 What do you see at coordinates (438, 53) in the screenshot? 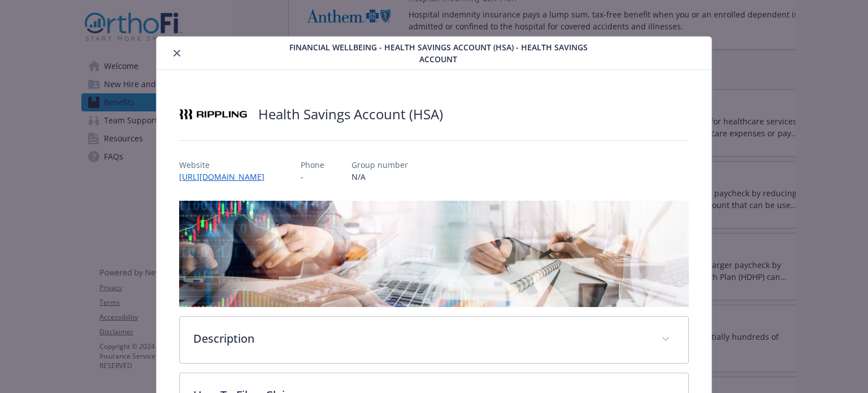
I see `span: Financial Wellbeing - Health Savings Account (HSA) - Health Savings Account` at bounding box center [438, 53].